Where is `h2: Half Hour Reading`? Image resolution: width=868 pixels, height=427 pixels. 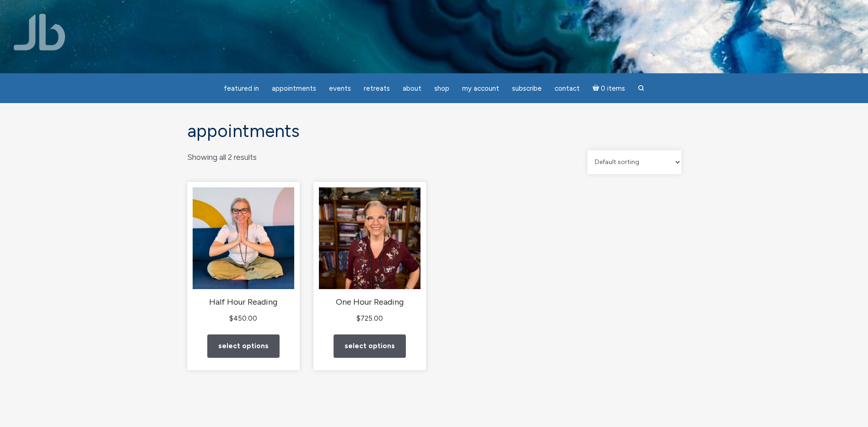
h2: Half Hour Reading is located at coordinates (244, 302).